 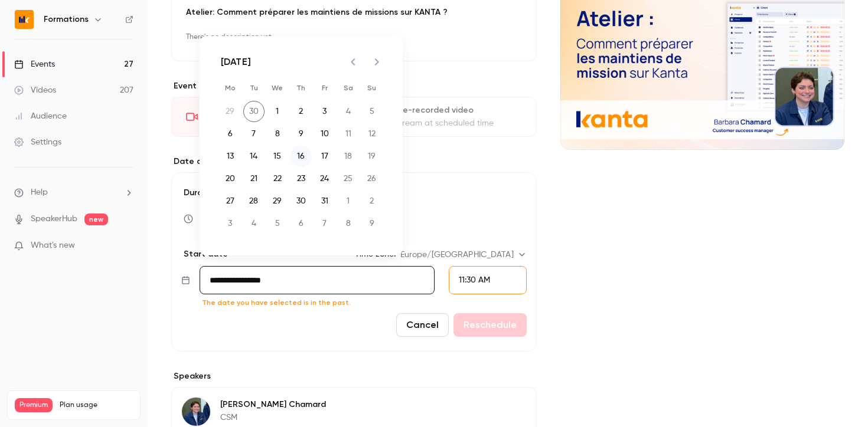 What do you see at coordinates (38, 142) in the screenshot?
I see `div: Settings` at bounding box center [38, 142].